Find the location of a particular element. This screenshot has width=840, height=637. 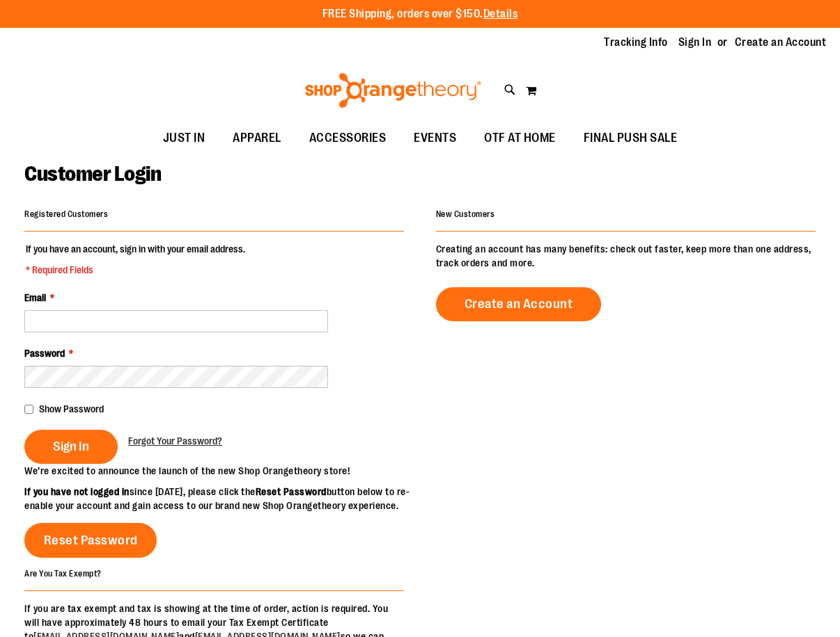

strong: Reset Password is located at coordinates (291, 492).